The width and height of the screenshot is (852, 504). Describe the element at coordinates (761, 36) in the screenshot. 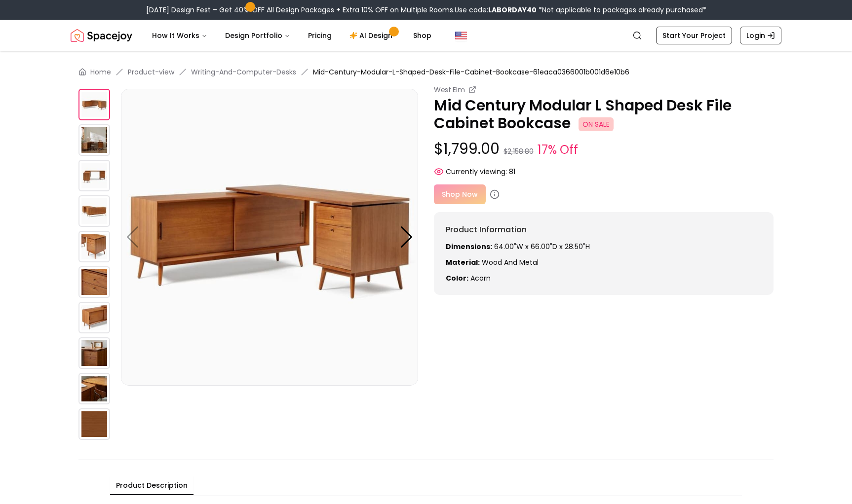

I see `a: Login` at that location.